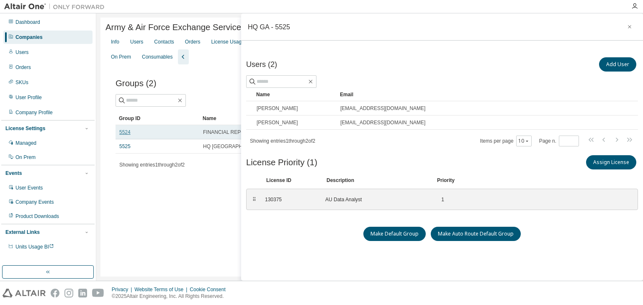 The image size is (643, 305). Describe the element at coordinates (375, 200) in the screenshot. I see `div: AU Data Analyst` at that location.